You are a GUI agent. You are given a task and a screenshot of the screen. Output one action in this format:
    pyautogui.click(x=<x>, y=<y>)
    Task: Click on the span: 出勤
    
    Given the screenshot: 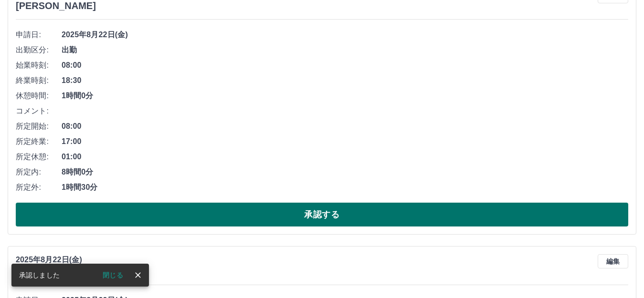 What is the action you would take?
    pyautogui.click(x=344, y=50)
    